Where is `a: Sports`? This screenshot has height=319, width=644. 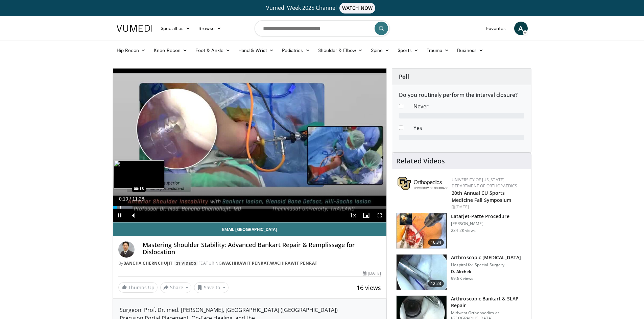
a: Sports is located at coordinates (408, 50).